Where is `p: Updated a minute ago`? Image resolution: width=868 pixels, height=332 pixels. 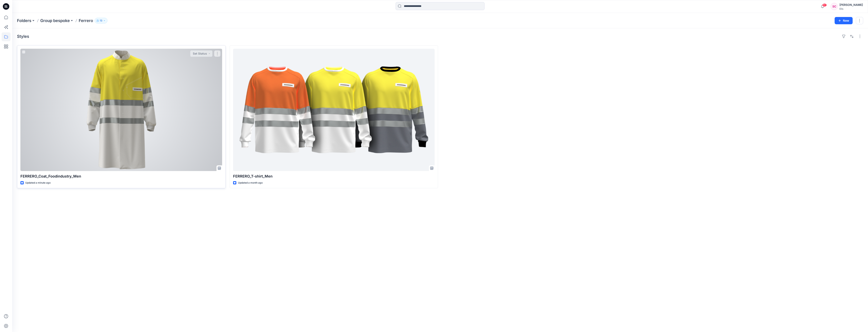 p: Updated a minute ago is located at coordinates (38, 183).